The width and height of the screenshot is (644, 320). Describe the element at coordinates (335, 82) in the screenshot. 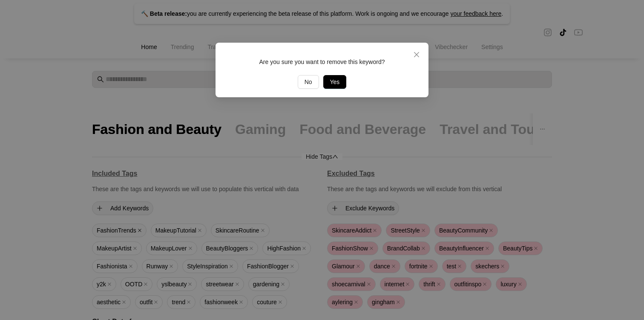

I see `button: Yes` at that location.